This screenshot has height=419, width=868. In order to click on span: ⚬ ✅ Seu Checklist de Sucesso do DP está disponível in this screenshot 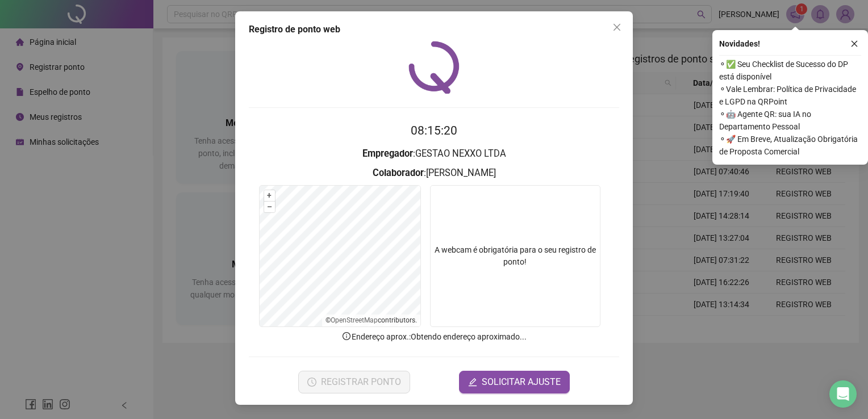, I will do `click(790, 70)`.